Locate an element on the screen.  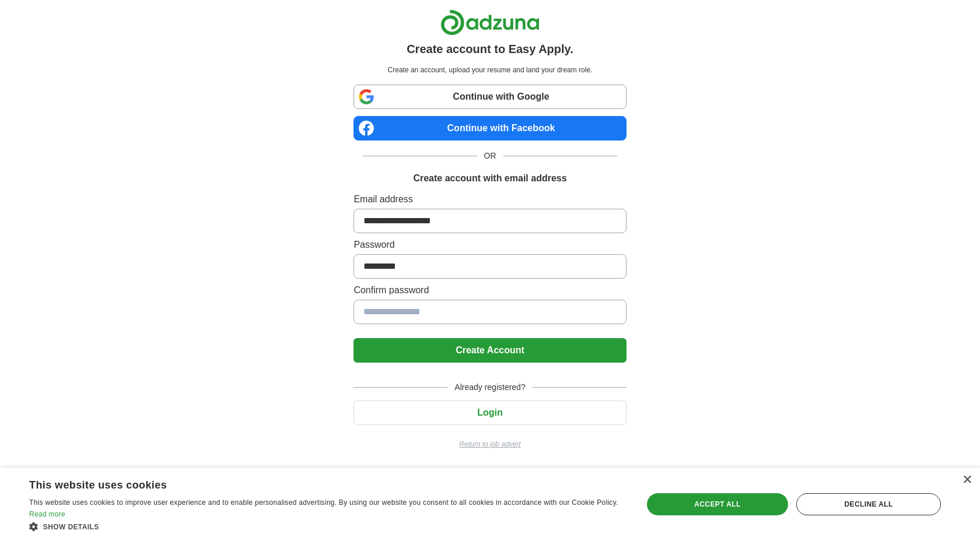
span: OR is located at coordinates (490, 156).